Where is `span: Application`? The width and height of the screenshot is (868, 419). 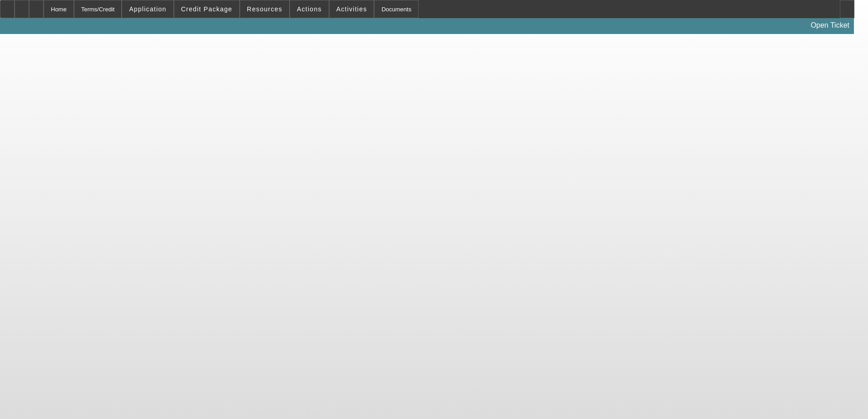
span: Application is located at coordinates (148, 9).